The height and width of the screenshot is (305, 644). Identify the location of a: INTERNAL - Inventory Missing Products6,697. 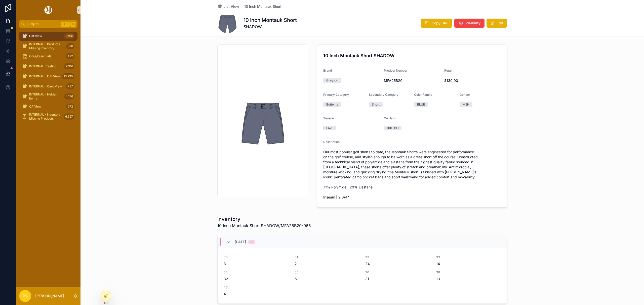
(48, 116).